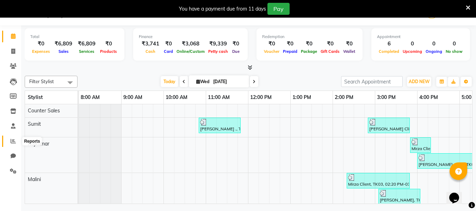 This screenshot has width=476, height=211. I want to click on a: 12:00 PM, so click(261, 97).